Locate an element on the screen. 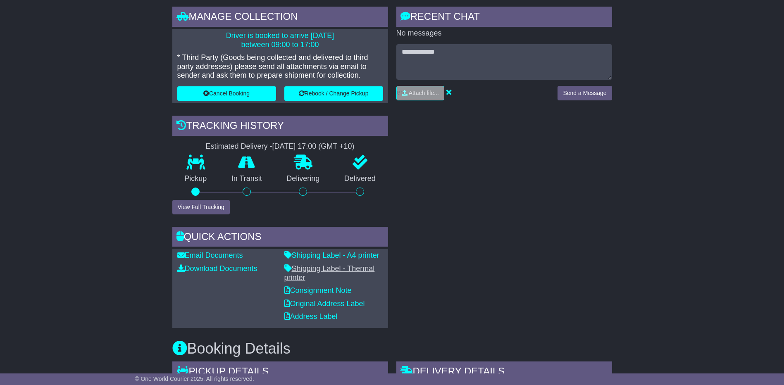  div: RECENT CHAT is located at coordinates (504, 18).